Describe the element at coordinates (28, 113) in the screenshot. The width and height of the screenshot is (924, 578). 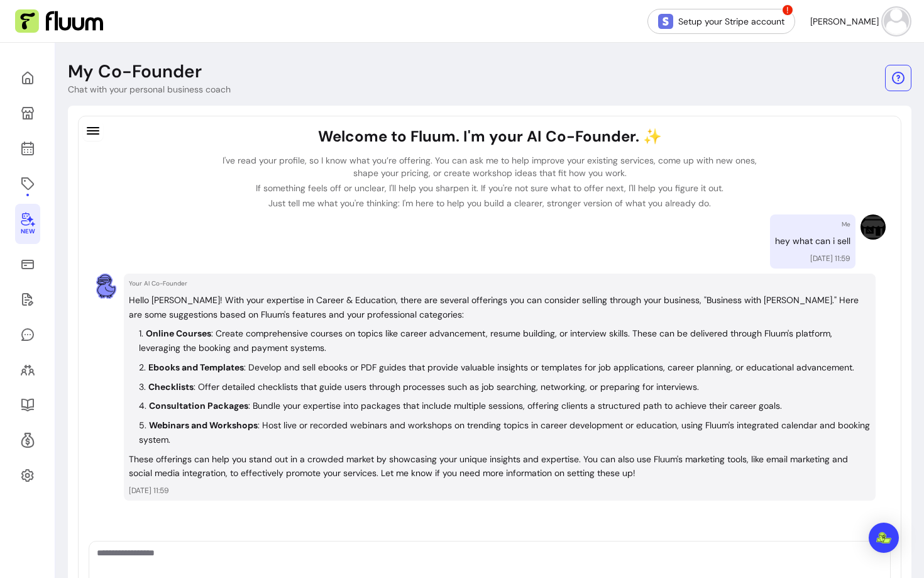
I see `a: My Page` at that location.